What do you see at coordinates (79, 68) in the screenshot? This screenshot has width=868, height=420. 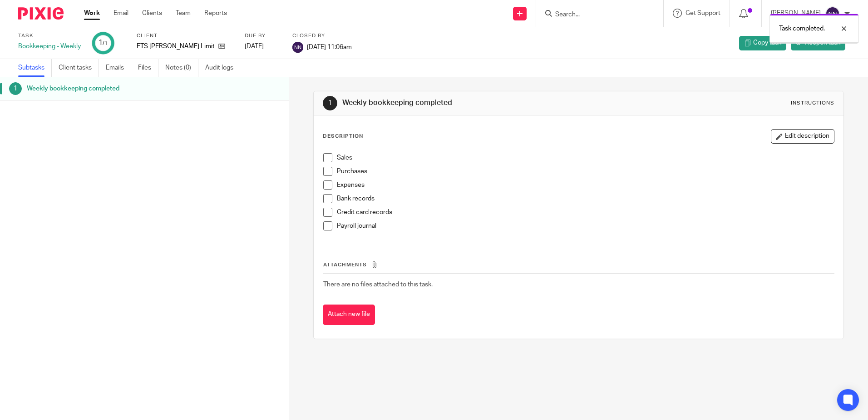 I see `a: Client tasks` at bounding box center [79, 68].